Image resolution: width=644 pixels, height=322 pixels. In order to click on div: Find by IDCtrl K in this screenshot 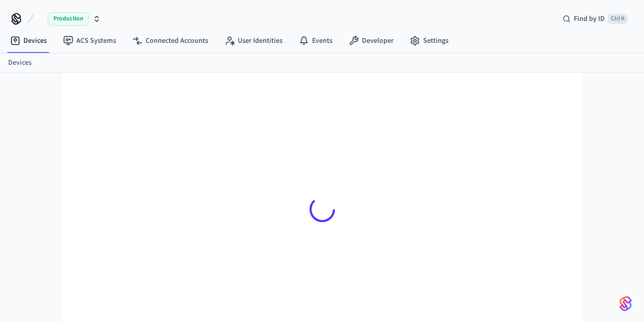, I will do `click(595, 19)`.